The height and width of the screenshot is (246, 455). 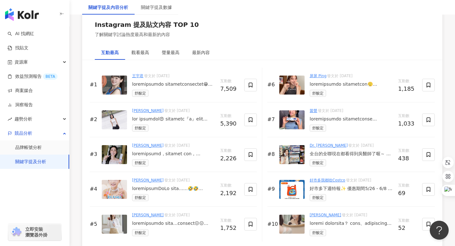 What do you see at coordinates (272, 119) in the screenshot?
I see `div: #7` at bounding box center [272, 119].